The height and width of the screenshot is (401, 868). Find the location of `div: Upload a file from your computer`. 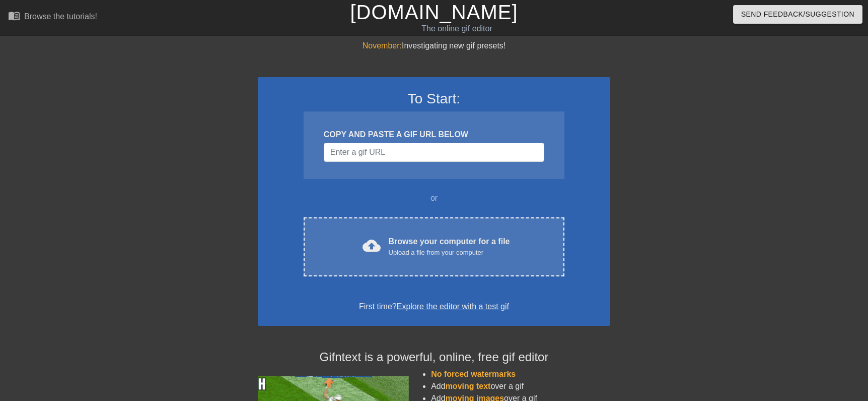

div: Upload a file from your computer is located at coordinates (449, 253).